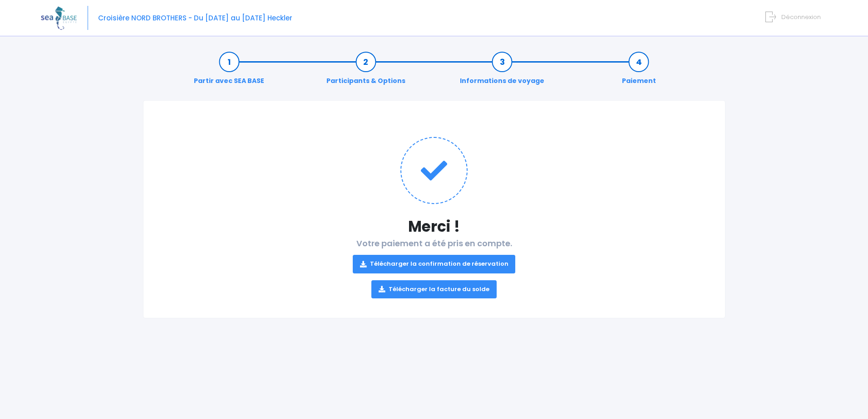 The image size is (868, 419). What do you see at coordinates (434, 289) in the screenshot?
I see `a: Télécharger la facture du solde` at bounding box center [434, 289].